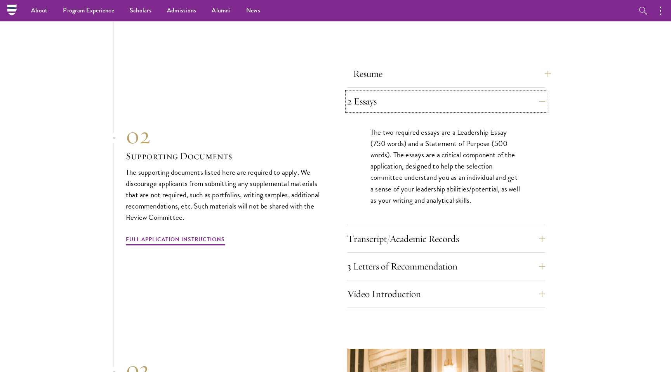 The image size is (671, 372). What do you see at coordinates (175, 240) in the screenshot?
I see `a: Full Application Instructions` at bounding box center [175, 240].